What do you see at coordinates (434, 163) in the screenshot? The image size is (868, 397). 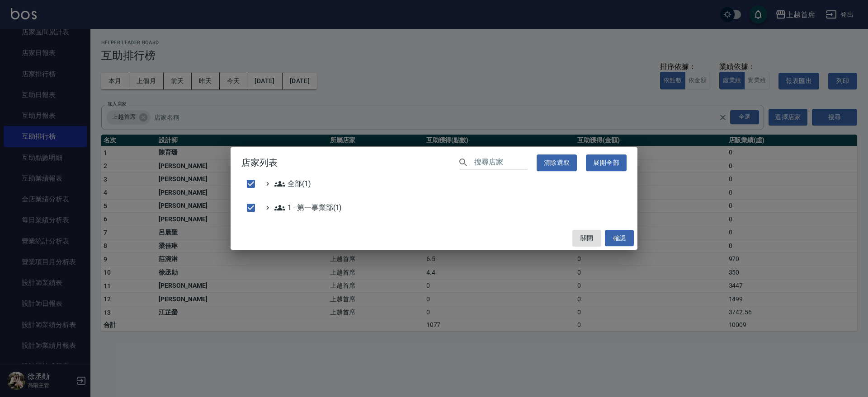 I see `h2: 店家列表` at bounding box center [434, 163].